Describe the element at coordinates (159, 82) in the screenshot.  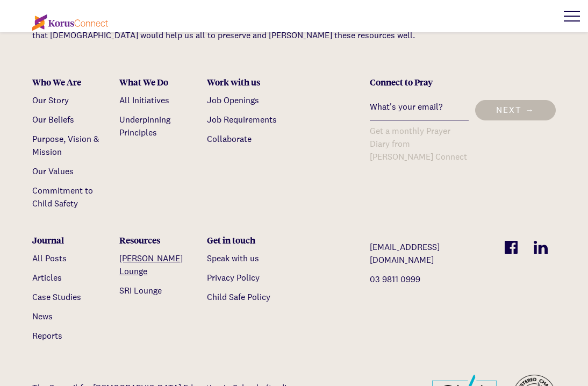
I see `div: What We Do` at that location.